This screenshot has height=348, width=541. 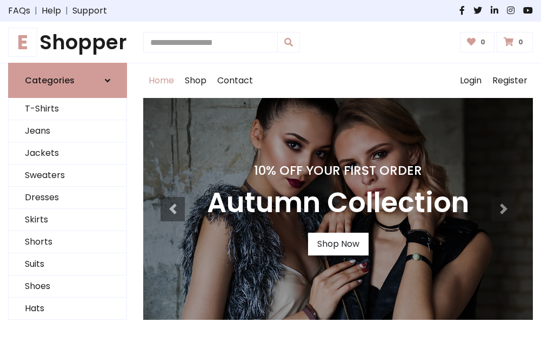 What do you see at coordinates (339, 244) in the screenshot?
I see `a: Shop Now` at bounding box center [339, 244].